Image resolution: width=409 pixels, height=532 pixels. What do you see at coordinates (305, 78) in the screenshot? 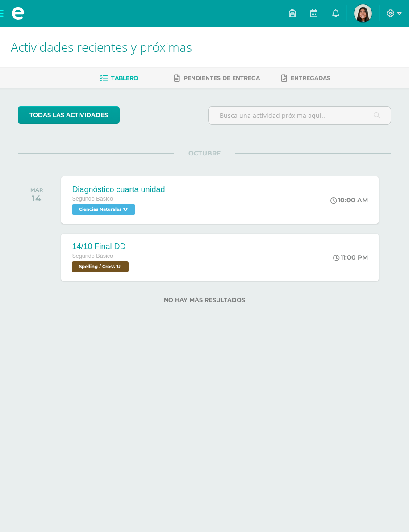
I see `a: Entregadas` at bounding box center [305, 78].